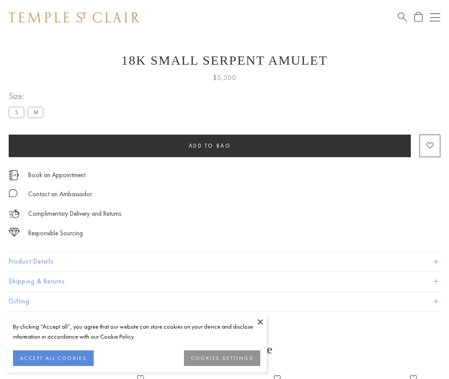  I want to click on div: Contact an Ambassador, so click(60, 194).